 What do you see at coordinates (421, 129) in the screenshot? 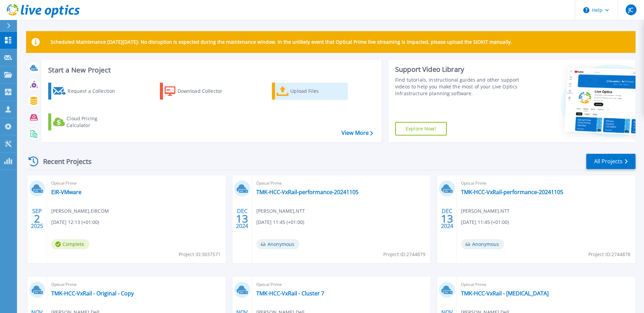
I see `a: Explore Now!` at bounding box center [421, 129].